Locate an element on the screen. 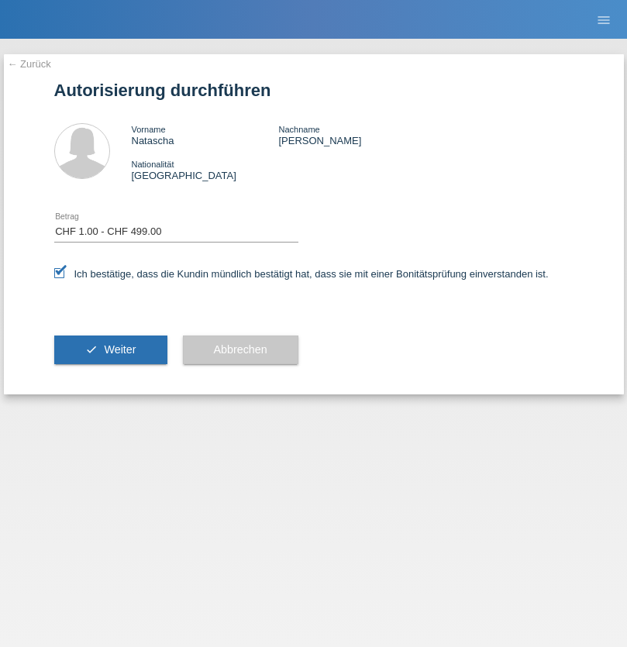  span: Abbrechen is located at coordinates (240, 350).